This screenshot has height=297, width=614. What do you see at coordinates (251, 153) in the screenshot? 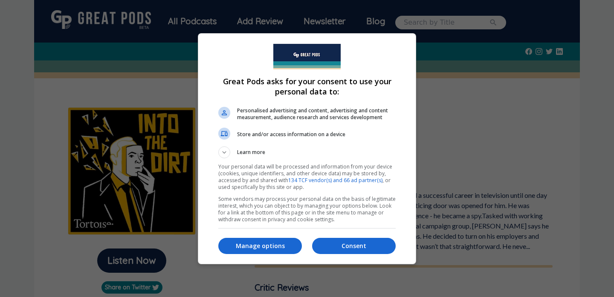
I see `span: Learn more` at bounding box center [251, 153].